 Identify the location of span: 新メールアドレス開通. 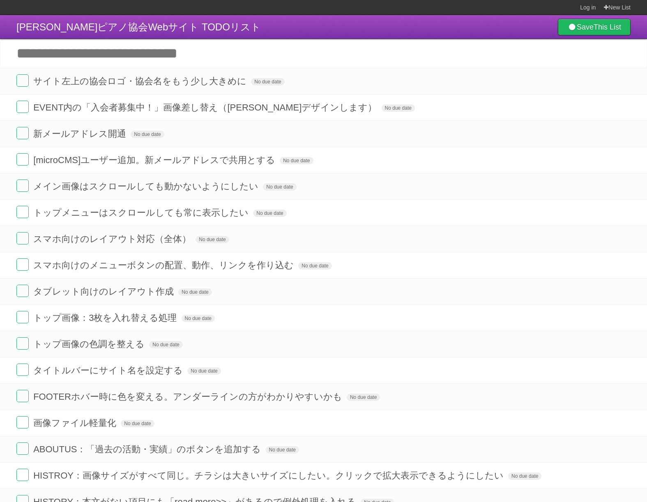
(81, 134).